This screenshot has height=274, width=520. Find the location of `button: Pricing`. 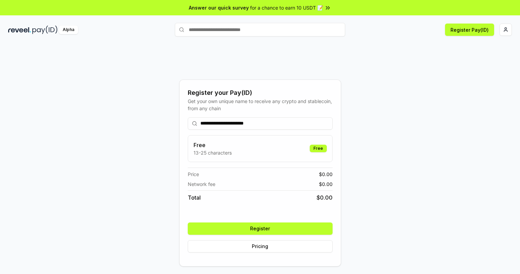

button: Pricing is located at coordinates (260, 246).